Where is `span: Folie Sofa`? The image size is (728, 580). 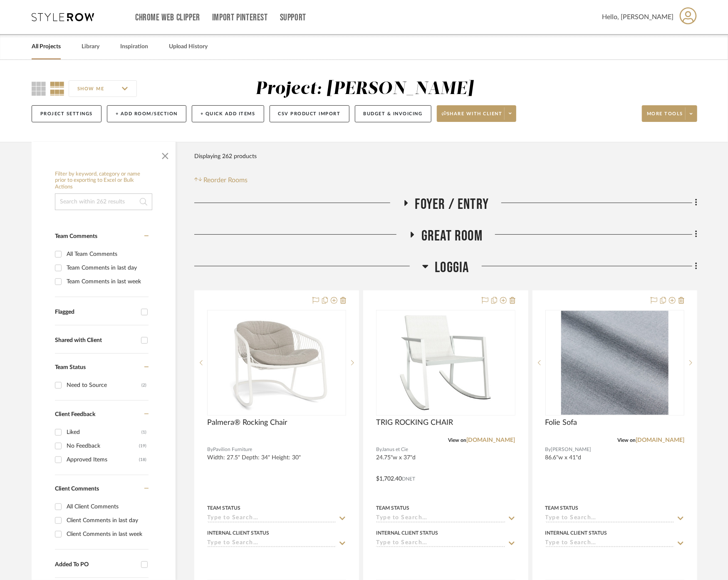 span: Folie Sofa is located at coordinates (561, 423).